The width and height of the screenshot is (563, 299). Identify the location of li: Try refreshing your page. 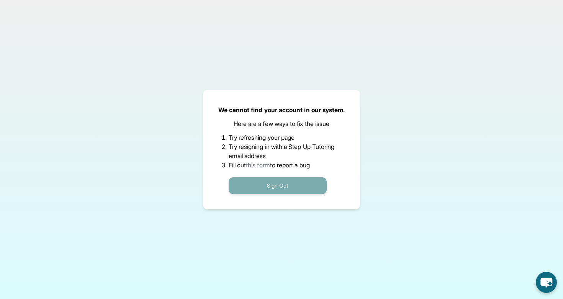
(282, 138).